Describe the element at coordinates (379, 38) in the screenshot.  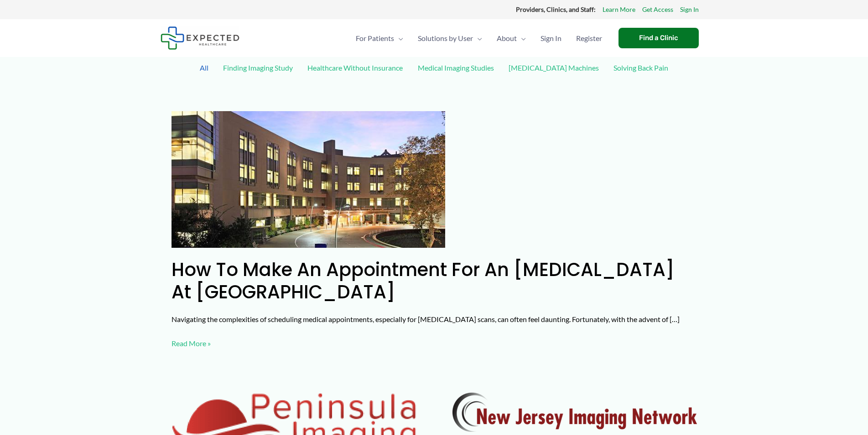
I see `a: For PatientsMenu Toggle` at that location.